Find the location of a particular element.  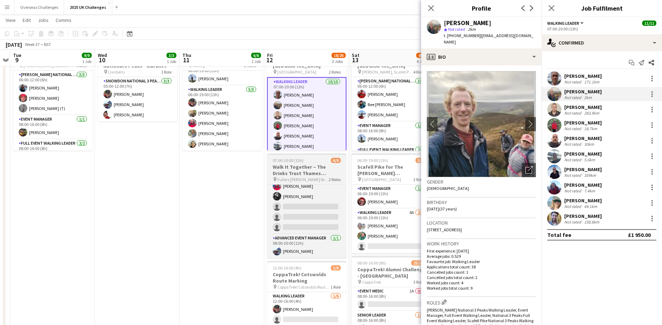

div: BST is located at coordinates (47, 44).